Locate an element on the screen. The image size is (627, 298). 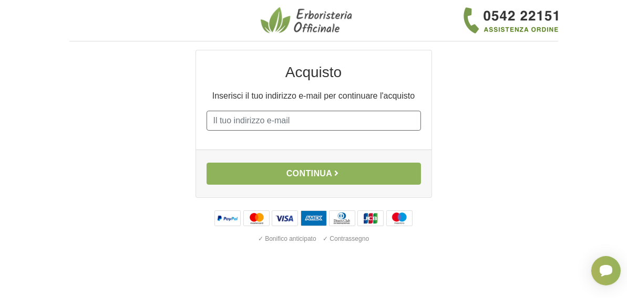
button: Continua is located at coordinates (314, 174).